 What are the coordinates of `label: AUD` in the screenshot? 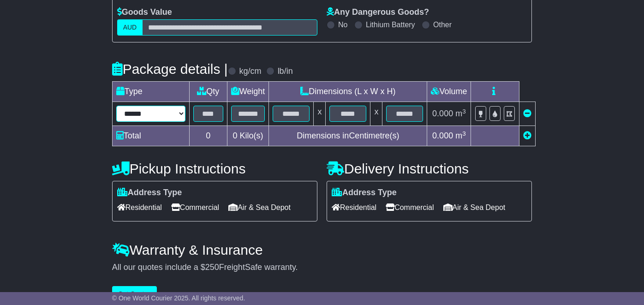 It's located at (130, 27).